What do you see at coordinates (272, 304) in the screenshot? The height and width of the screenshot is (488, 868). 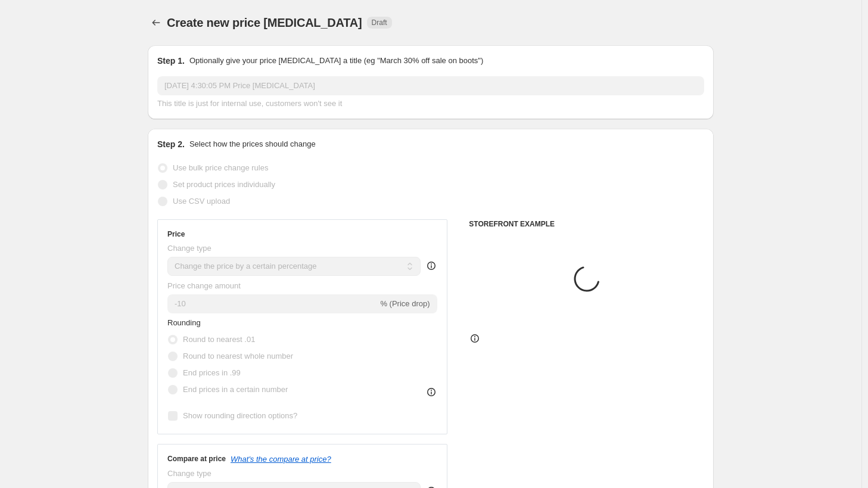 I see `input: -15` at bounding box center [272, 304].